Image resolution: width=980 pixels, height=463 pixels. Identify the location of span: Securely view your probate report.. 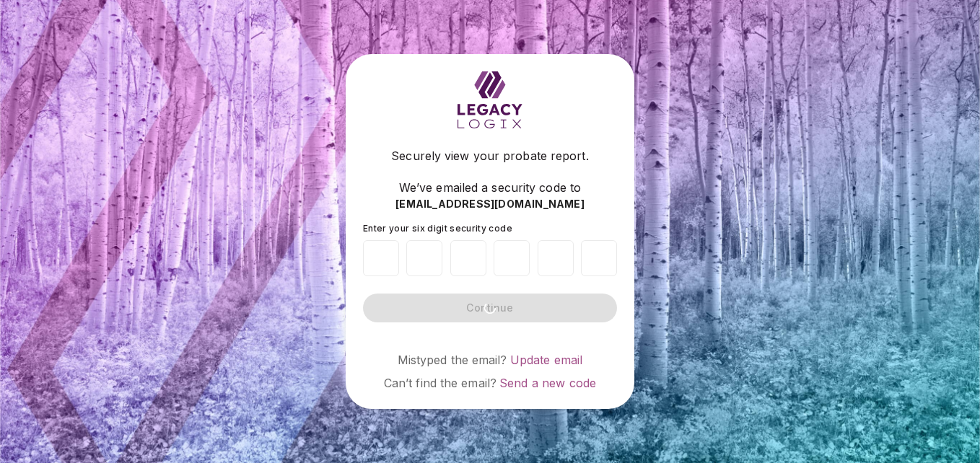
(490, 156).